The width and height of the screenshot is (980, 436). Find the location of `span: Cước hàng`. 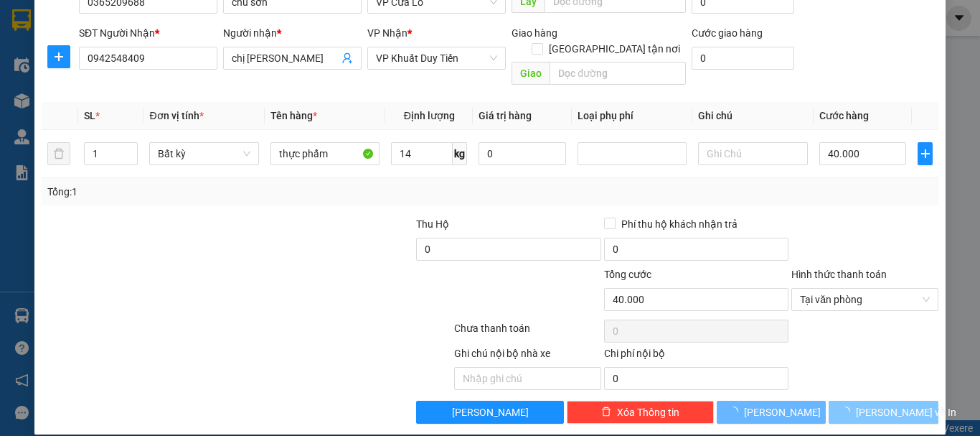

span: Cước hàng is located at coordinates (844, 116).